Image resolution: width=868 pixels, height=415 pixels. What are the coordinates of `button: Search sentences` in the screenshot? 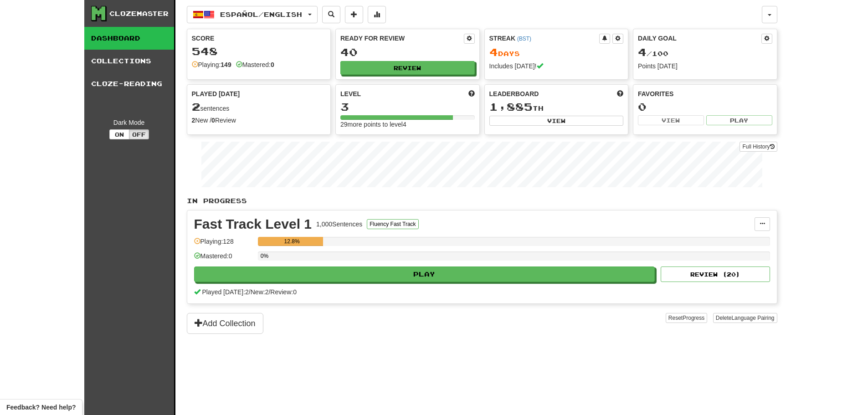 It's located at (331, 15).